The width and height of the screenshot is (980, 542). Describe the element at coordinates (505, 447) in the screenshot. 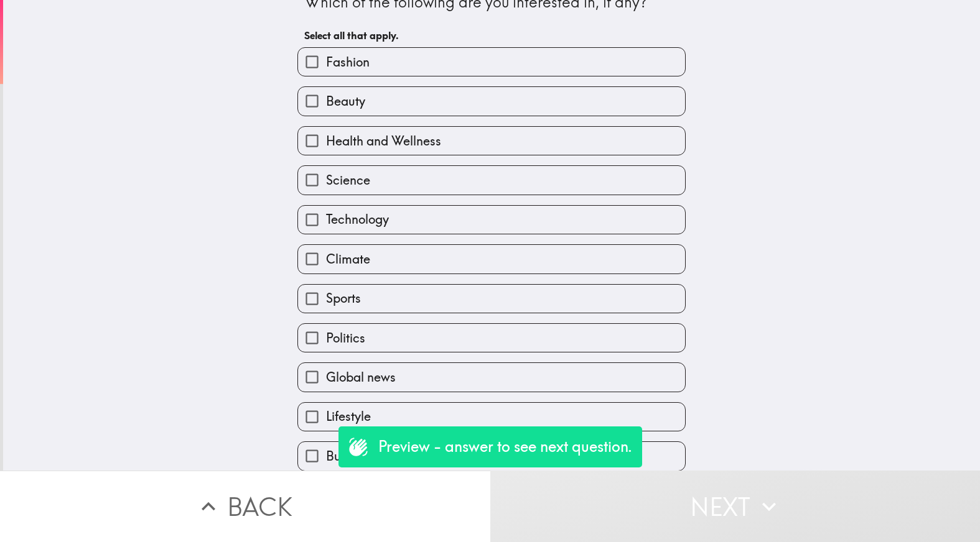

I see `p: Preview - answer to see next question.` at that location.